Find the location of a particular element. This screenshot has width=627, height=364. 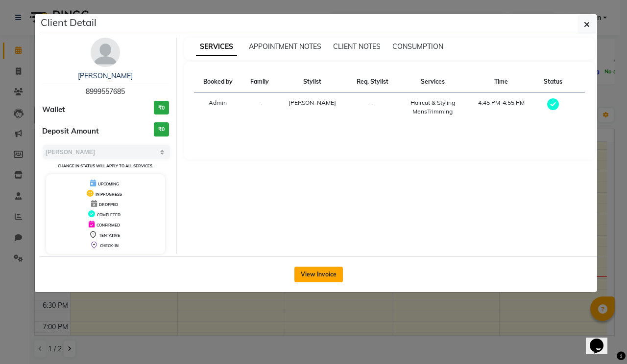

span: CONSUMPTION is located at coordinates (418, 46).